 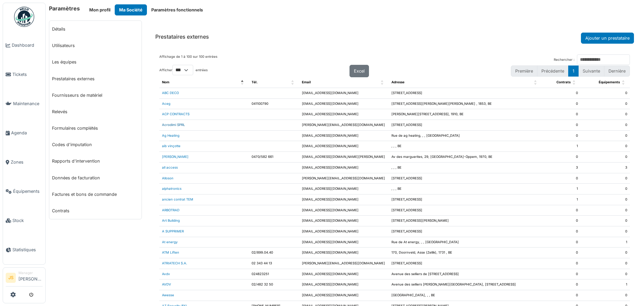 I want to click on td: 0470/582 661, so click(x=274, y=157).